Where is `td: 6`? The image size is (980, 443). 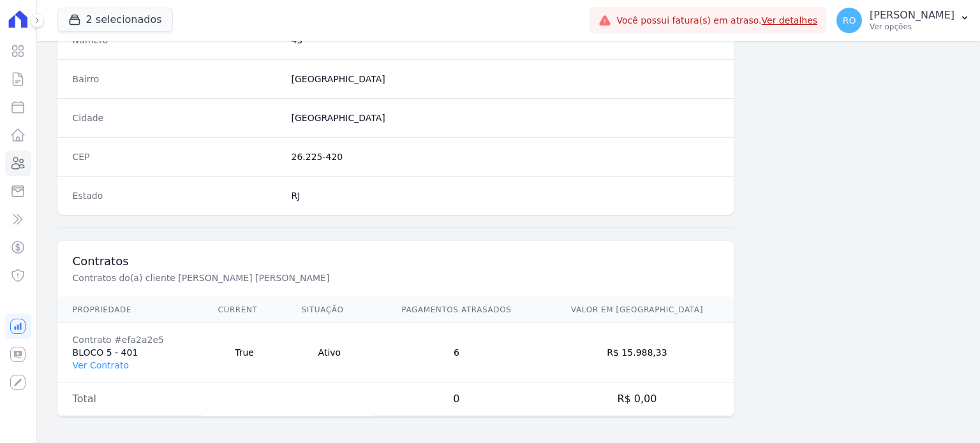 td: 6 is located at coordinates (456, 353).